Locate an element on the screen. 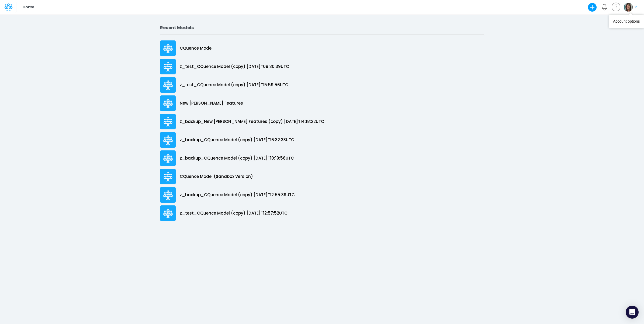 Image resolution: width=644 pixels, height=324 pixels. p: Home is located at coordinates (28, 7).